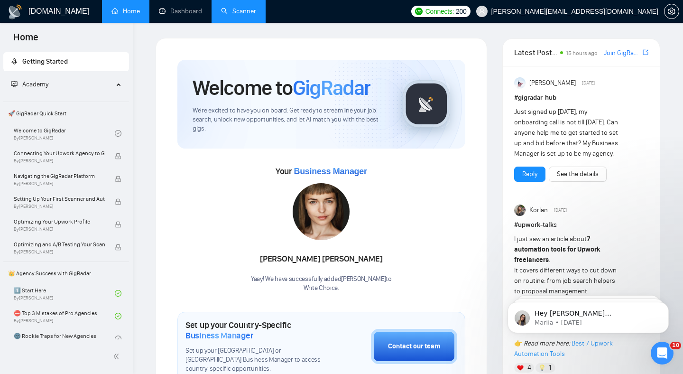 The width and height of the screenshot is (683, 374). What do you see at coordinates (66, 62) in the screenshot?
I see `li: Getting Started` at bounding box center [66, 62].